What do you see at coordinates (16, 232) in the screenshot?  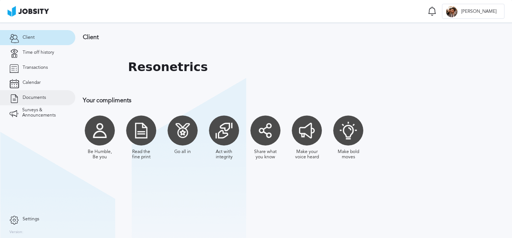 I see `label: Version:` at bounding box center [16, 232].